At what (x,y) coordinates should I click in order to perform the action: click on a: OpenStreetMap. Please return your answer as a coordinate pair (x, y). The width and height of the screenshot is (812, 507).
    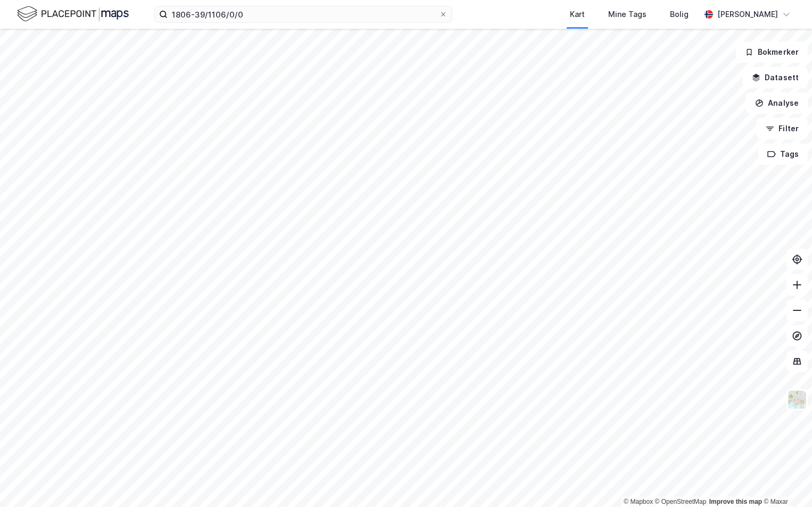
    Looking at the image, I should click on (681, 502).